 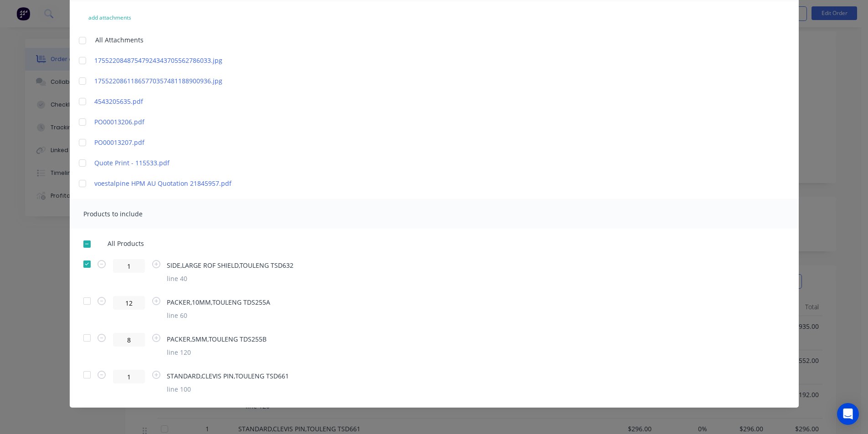 I want to click on a: 4543205635.pdf, so click(x=174, y=101).